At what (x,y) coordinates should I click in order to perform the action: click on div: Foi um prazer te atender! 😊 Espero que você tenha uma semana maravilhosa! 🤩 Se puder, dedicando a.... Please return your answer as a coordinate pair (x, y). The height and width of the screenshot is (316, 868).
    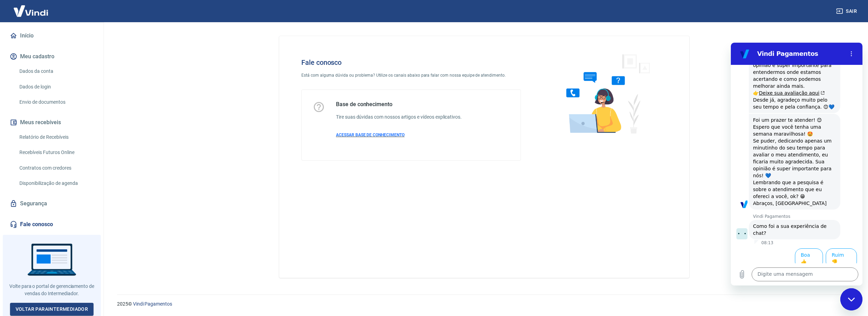
    Looking at the image, I should click on (64, 119).